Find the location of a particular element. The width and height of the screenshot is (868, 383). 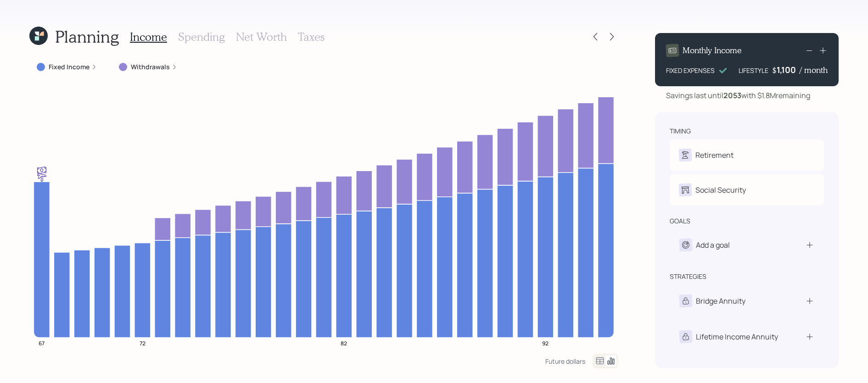

div: Future dollars is located at coordinates (565, 361).